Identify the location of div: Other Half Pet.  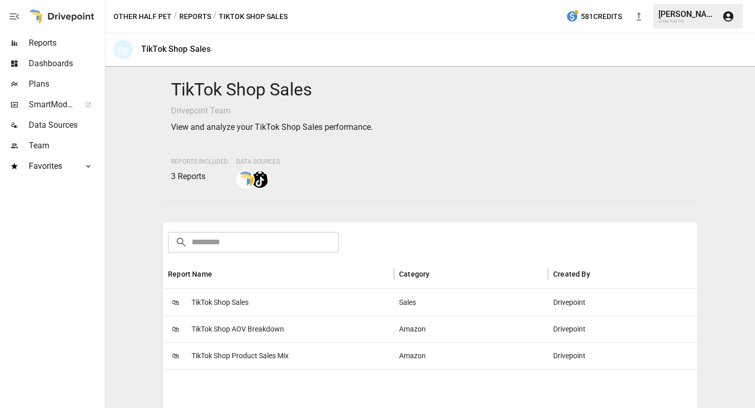
(687, 21).